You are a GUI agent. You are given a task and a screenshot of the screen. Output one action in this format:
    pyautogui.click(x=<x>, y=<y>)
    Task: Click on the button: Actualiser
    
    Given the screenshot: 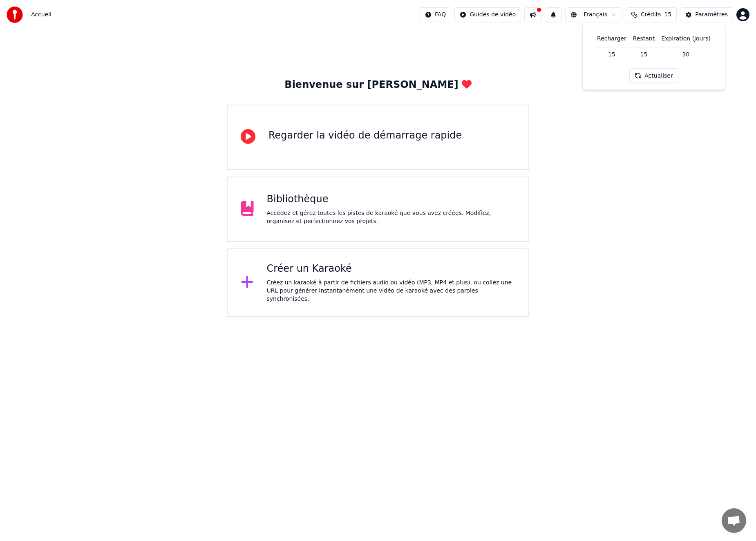 What is the action you would take?
    pyautogui.click(x=653, y=76)
    